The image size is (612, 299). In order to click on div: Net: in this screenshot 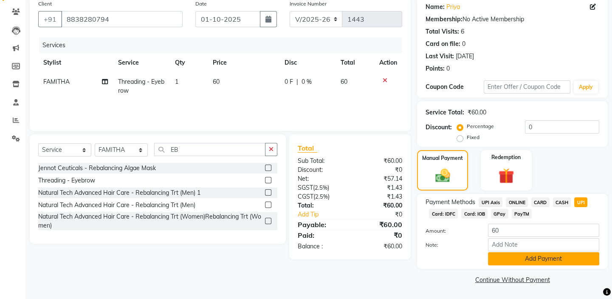, I will do `click(321, 178)`.